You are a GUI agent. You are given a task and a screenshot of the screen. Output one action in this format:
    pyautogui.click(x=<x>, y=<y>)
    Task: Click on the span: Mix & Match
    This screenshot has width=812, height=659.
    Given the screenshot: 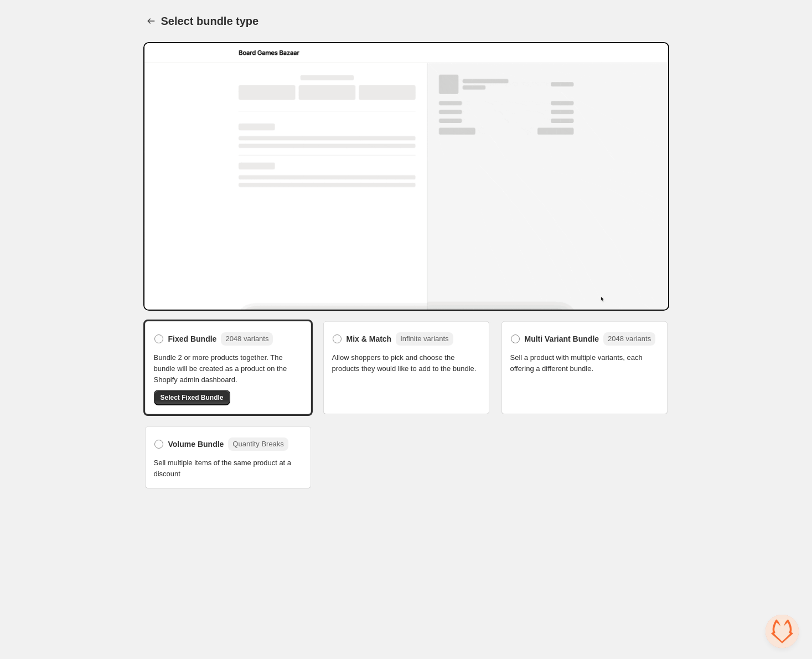 What is the action you would take?
    pyautogui.click(x=369, y=338)
    